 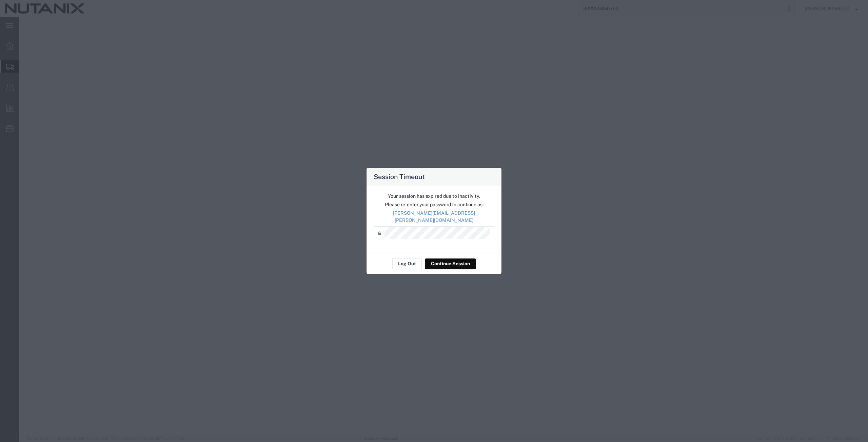 What do you see at coordinates (407, 264) in the screenshot?
I see `button: Log Out` at bounding box center [407, 264].